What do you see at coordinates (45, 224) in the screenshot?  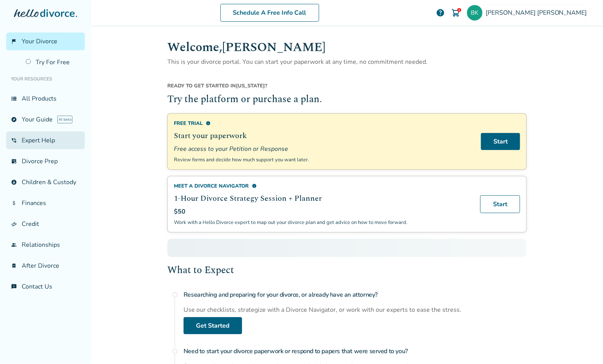 I see `a: finance_modeCredit` at bounding box center [45, 224].